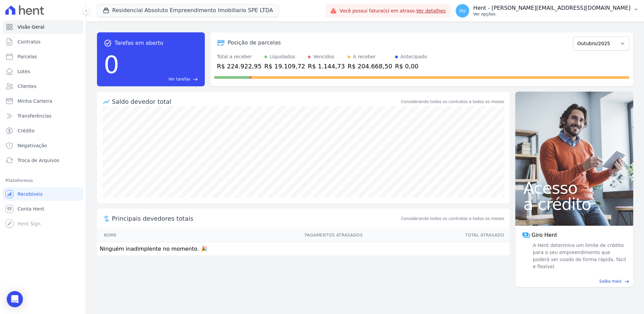 The image size is (644, 314). Describe the element at coordinates (26, 131) in the screenshot. I see `span: Crédito` at that location.